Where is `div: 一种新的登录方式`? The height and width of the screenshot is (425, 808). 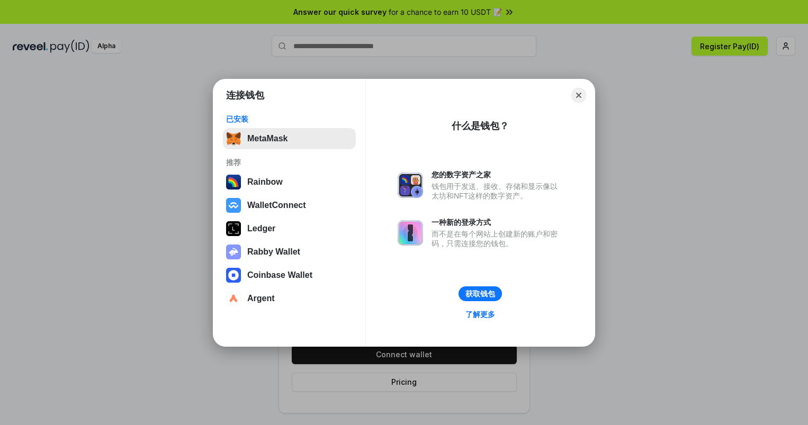
div: 一种新的登录方式 is located at coordinates (497, 222).